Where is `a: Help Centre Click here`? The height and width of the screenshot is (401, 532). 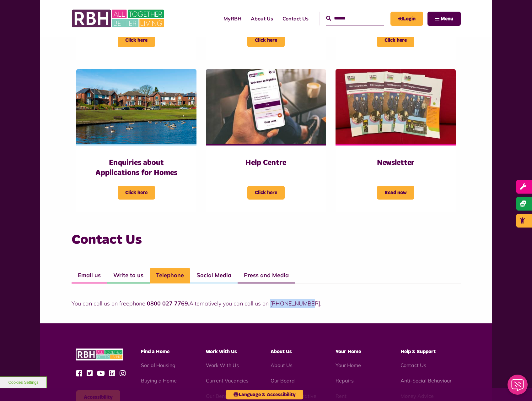 a: Help Centre Click here is located at coordinates (266, 141).